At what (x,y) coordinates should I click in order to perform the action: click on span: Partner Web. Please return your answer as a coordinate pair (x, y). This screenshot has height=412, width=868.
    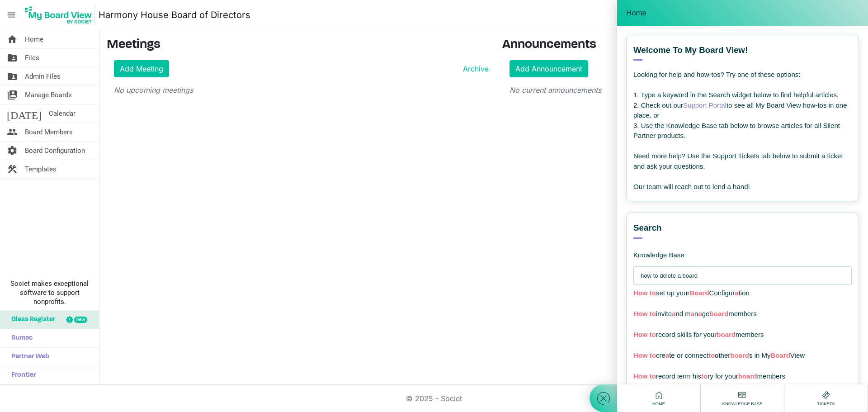
    Looking at the image, I should click on (28, 357).